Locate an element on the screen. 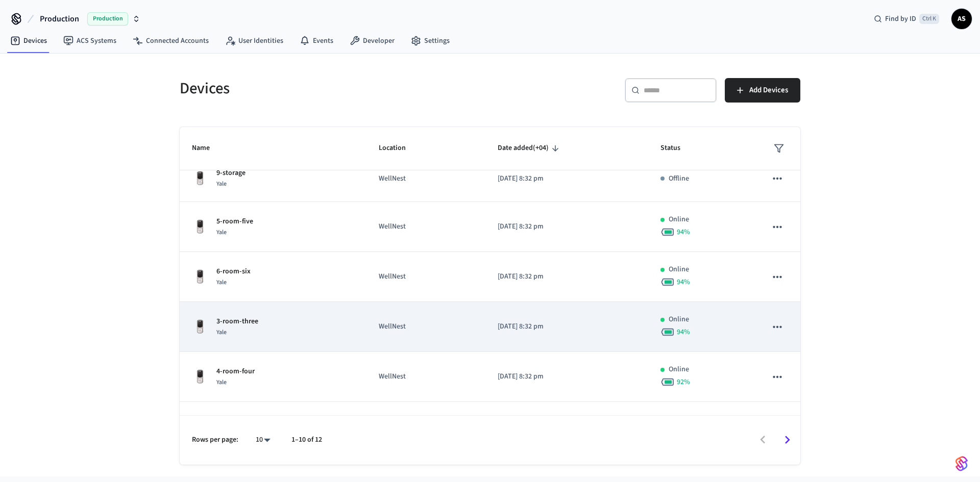 Image resolution: width=980 pixels, height=482 pixels. h5: Devices is located at coordinates (332, 88).